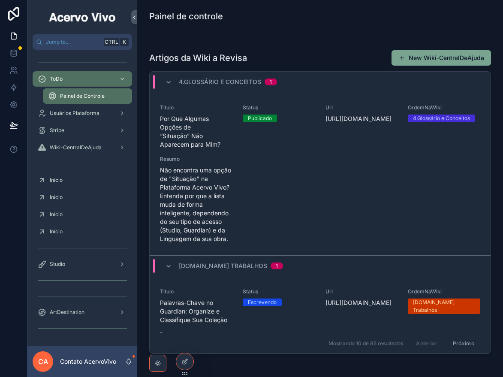 This screenshot has width=503, height=377. I want to click on h1: Painel de controle, so click(186, 16).